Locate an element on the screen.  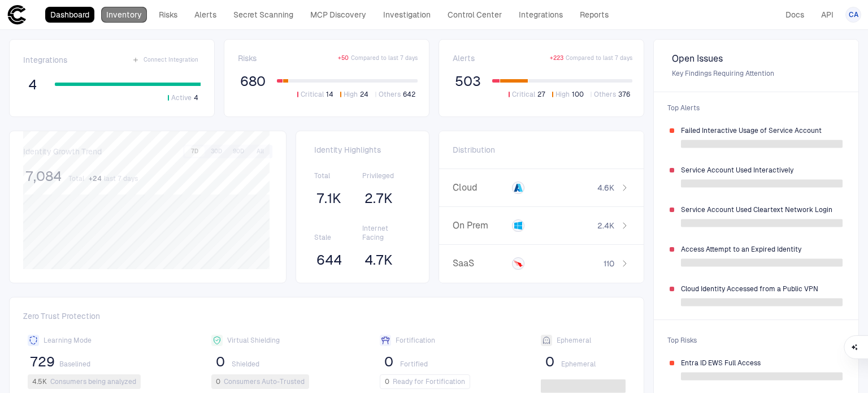
span: Fortification is located at coordinates (415, 340).